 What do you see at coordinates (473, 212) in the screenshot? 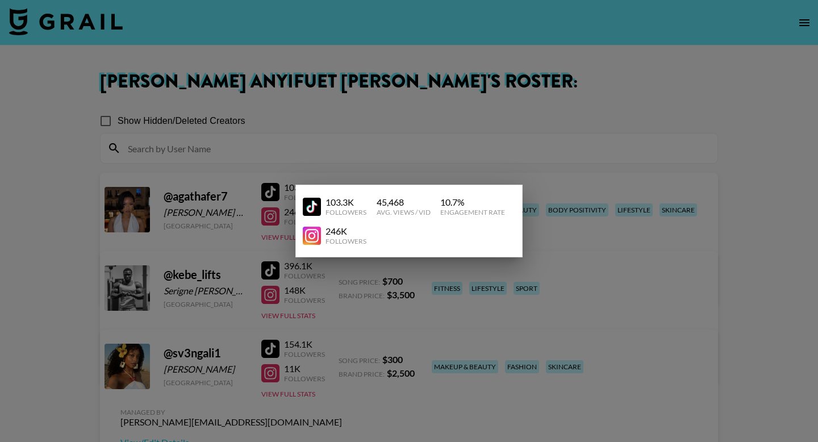
I see `div: Engagement Rate` at bounding box center [473, 212].